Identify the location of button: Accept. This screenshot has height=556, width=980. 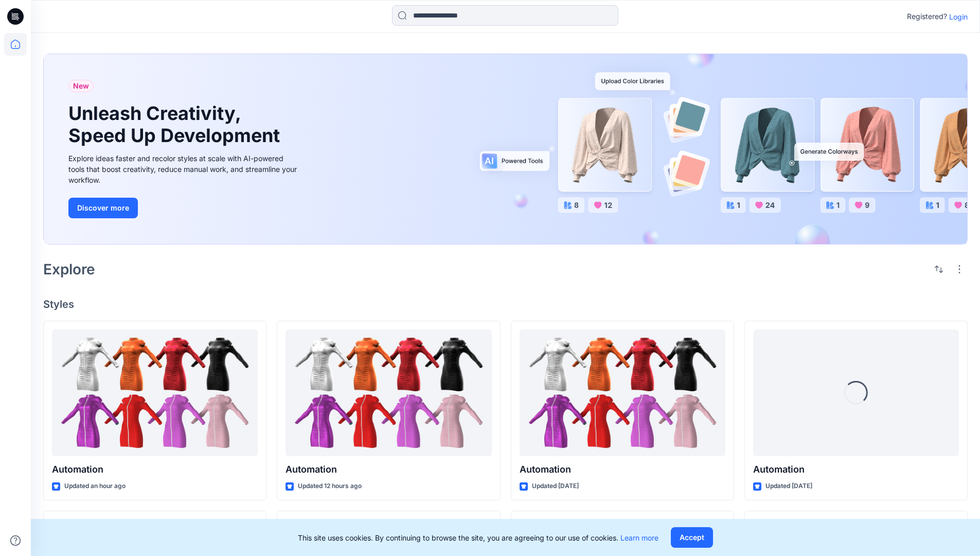
(692, 538).